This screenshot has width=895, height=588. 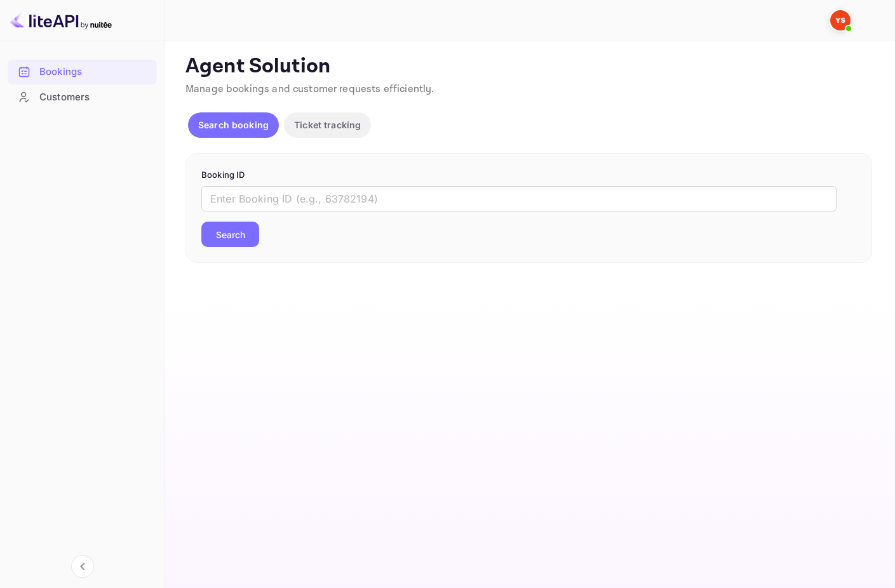 What do you see at coordinates (529, 175) in the screenshot?
I see `p: Booking ID` at bounding box center [529, 175].